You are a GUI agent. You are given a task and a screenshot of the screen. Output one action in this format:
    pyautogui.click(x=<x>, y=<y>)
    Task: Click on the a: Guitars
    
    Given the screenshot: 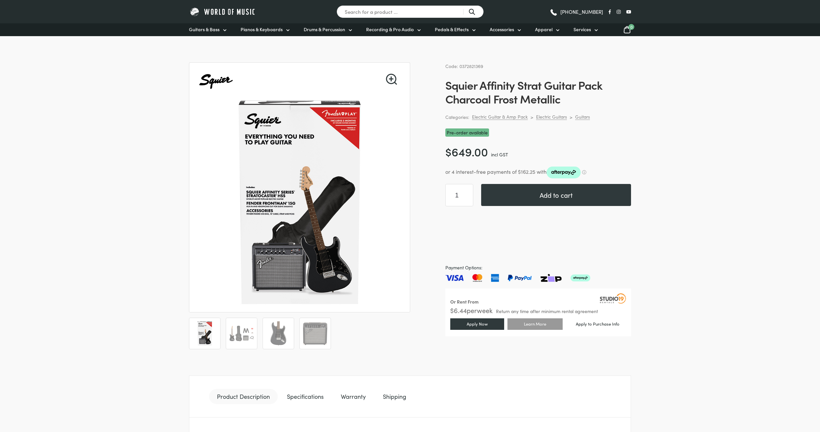 What is the action you would take?
    pyautogui.click(x=583, y=117)
    